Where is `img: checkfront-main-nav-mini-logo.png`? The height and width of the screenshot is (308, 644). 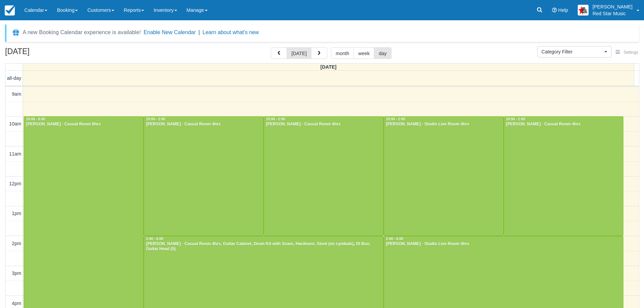 img: checkfront-main-nav-mini-logo.png is located at coordinates (10, 11).